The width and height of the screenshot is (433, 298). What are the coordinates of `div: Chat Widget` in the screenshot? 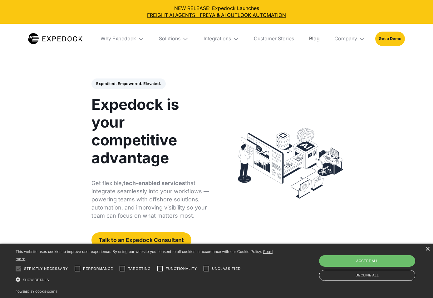 It's located at (418, 283).